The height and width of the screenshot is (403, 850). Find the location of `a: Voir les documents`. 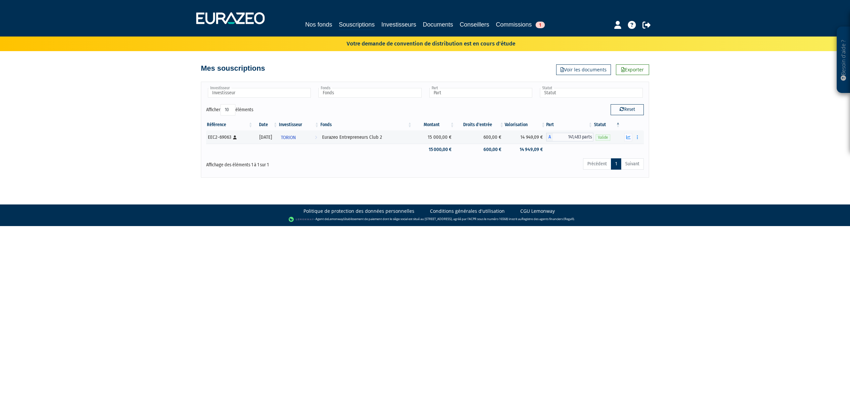

a: Voir les documents is located at coordinates (584, 70).